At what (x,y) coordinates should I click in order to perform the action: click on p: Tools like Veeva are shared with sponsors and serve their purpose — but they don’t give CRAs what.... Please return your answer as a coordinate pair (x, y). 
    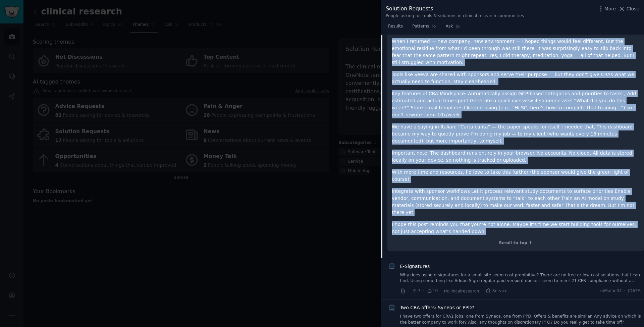
    Looking at the image, I should click on (515, 78).